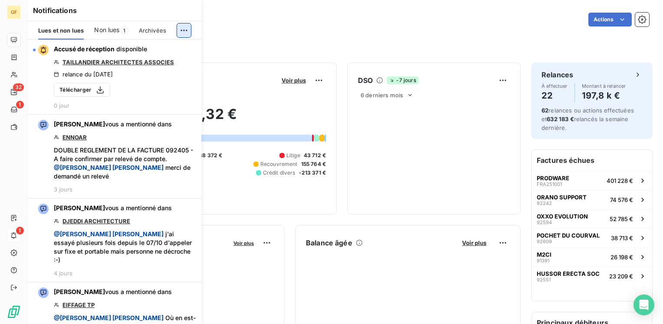  What do you see at coordinates (279, 164) in the screenshot?
I see `span: Recouvrement` at bounding box center [279, 164].